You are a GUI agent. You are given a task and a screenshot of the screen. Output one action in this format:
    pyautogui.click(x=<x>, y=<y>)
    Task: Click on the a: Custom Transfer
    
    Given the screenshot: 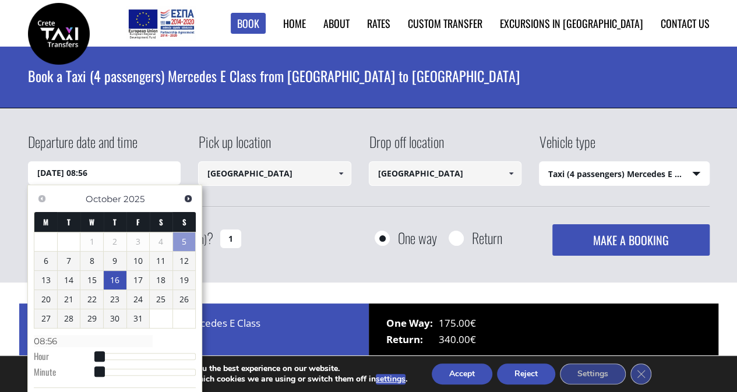 What is the action you would take?
    pyautogui.click(x=445, y=23)
    